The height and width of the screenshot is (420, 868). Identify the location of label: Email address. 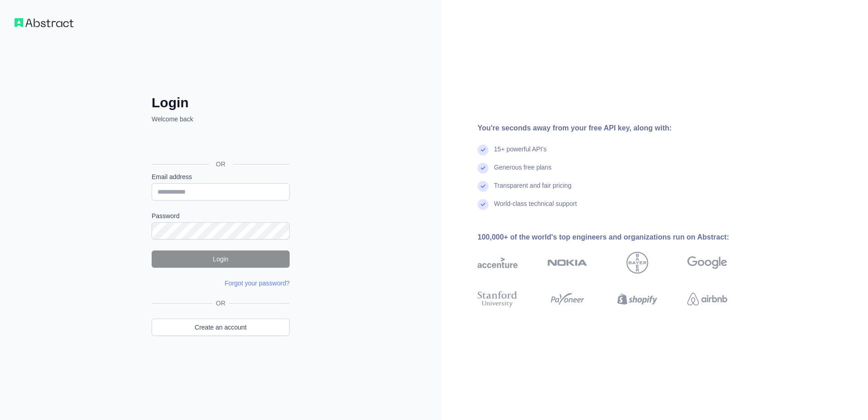
(220, 177).